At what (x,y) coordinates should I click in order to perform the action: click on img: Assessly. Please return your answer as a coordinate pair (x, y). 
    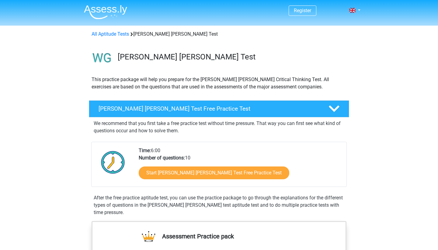
    Looking at the image, I should click on (106, 12).